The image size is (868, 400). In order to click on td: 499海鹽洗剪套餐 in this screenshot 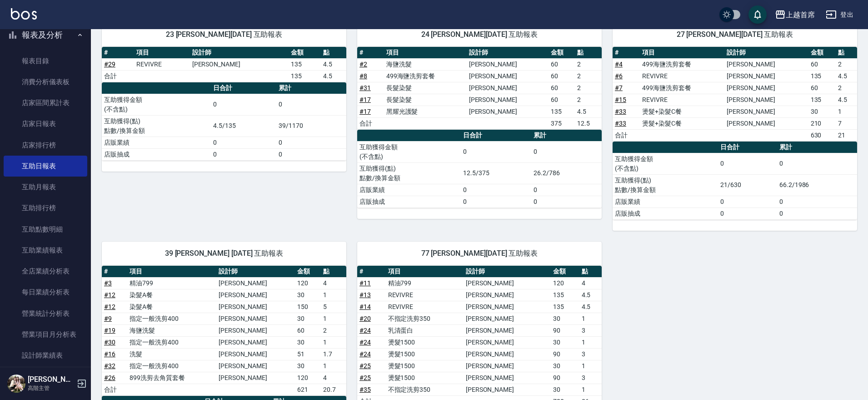, I will do `click(682, 88)`.